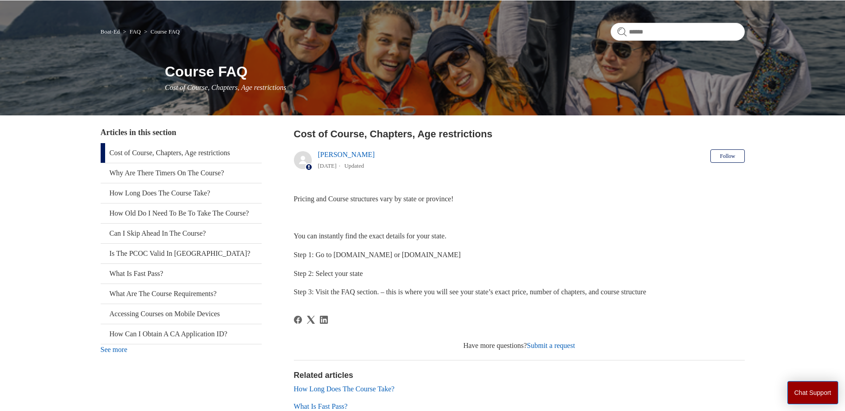 This screenshot has width=845, height=411. What do you see at coordinates (135, 31) in the screenshot?
I see `a: FAQ` at bounding box center [135, 31].